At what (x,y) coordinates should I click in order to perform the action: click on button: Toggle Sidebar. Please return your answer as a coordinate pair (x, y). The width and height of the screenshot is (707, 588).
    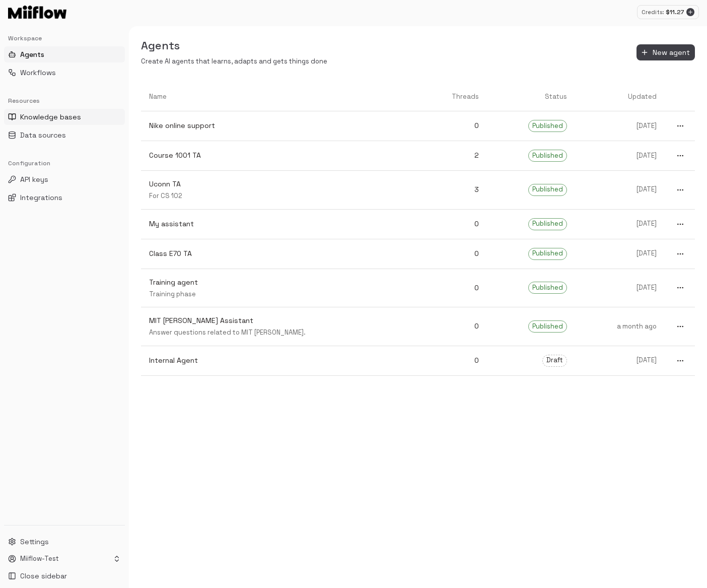
    Looking at the image, I should click on (129, 306).